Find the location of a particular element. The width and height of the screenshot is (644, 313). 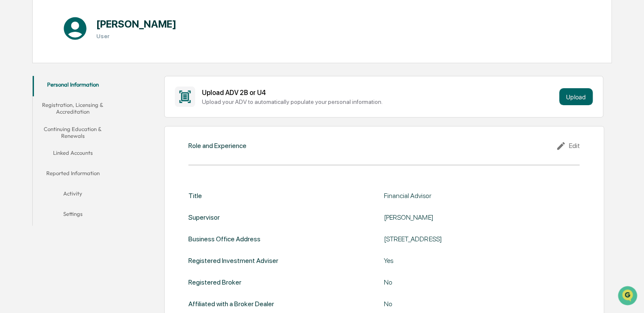

a: 🖐️Preclearance is located at coordinates (31, 111).